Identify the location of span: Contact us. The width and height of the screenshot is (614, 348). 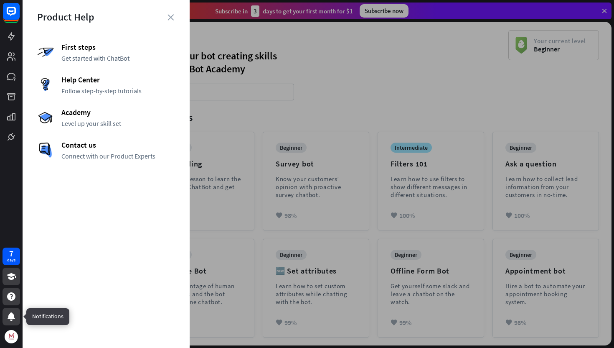
(118, 145).